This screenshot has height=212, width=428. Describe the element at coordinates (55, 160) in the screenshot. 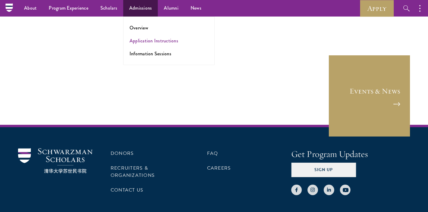

I see `img: Schwarzman Scholars` at that location.